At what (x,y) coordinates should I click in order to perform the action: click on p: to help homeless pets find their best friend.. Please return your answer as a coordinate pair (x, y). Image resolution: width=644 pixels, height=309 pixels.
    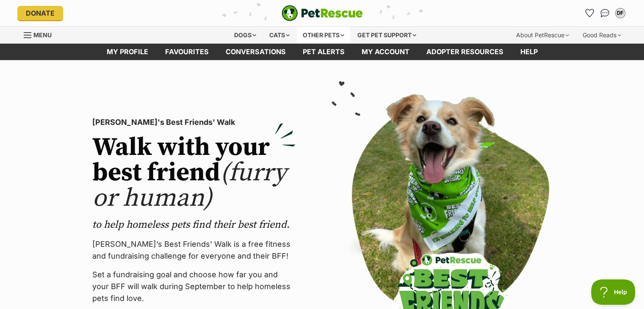
    Looking at the image, I should click on (194, 225).